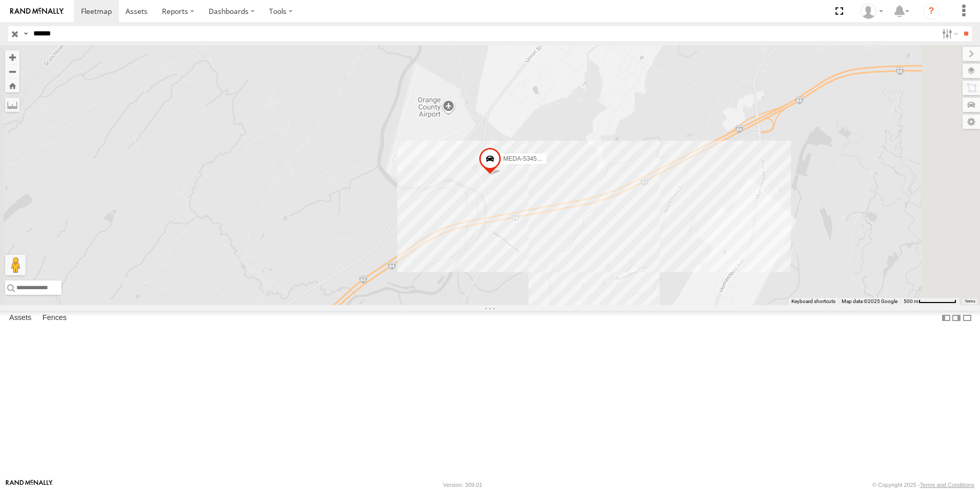  What do you see at coordinates (947, 318) in the screenshot?
I see `label: Dock Summary Table to the Left` at bounding box center [947, 318].